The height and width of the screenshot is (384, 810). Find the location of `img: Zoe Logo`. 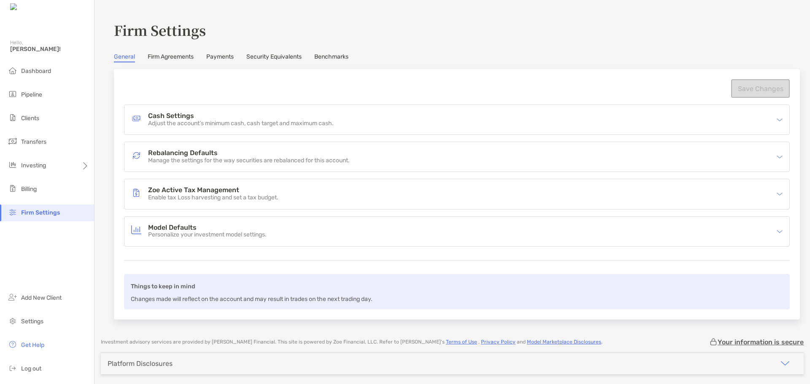

img: Zoe Logo is located at coordinates (28, 7).